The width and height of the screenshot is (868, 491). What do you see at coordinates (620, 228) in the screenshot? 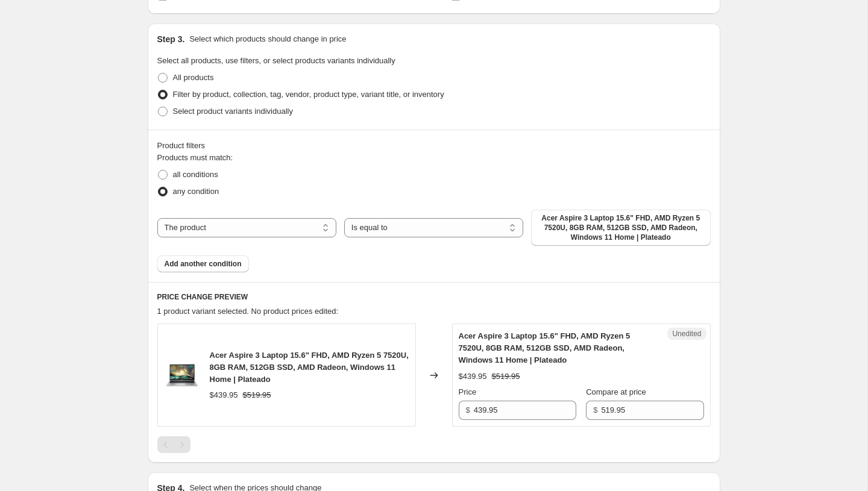
I see `button: Acer Aspire 3 Laptop 15.6" FHD, AMD Ryzen 5 7520U, 8GB RAM, 512GB SSD, AMD Radeon, Windows 11 Hom...` at bounding box center [620, 228].